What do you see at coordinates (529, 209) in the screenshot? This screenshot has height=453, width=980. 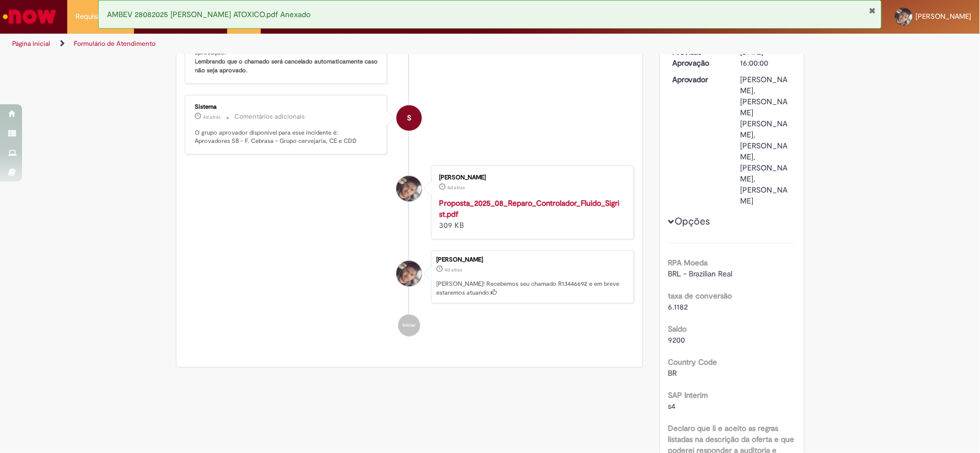 I see `strong: Proposta_2025_08_Reparo_Controlador_Fluido_Sigrist.pdf` at bounding box center [529, 209].